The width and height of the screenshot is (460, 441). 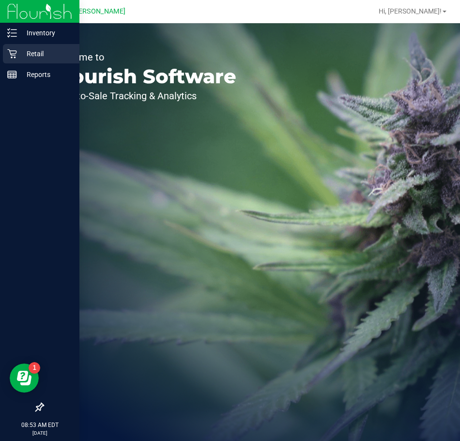 I want to click on inline-svg: Retail, so click(x=12, y=54).